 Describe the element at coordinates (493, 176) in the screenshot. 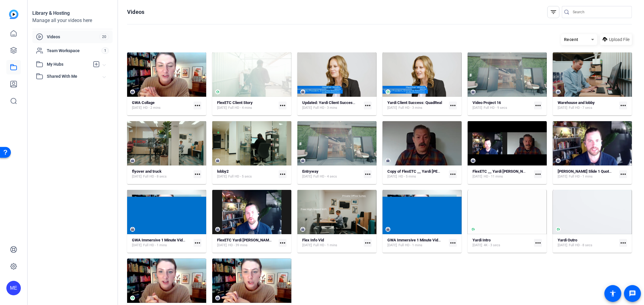

I see `span: HD - 11 mins` at that location.